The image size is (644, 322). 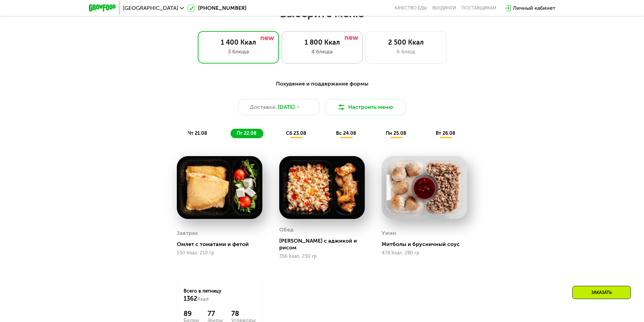 What do you see at coordinates (389, 233) in the screenshot?
I see `div: Ужин` at bounding box center [389, 233].